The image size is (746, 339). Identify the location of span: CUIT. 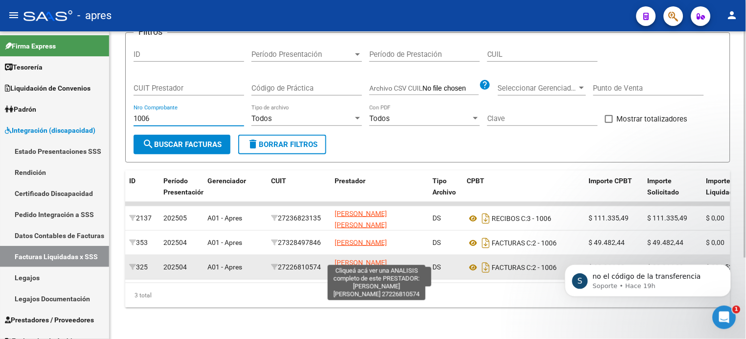
(278, 181).